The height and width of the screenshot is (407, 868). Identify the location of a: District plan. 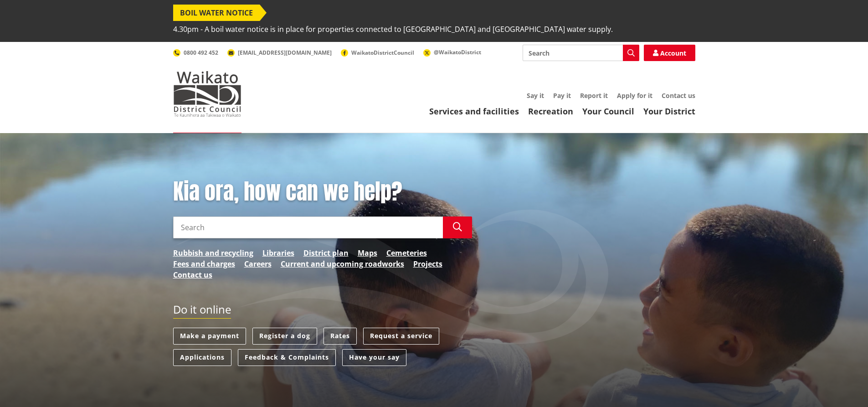
(326, 253).